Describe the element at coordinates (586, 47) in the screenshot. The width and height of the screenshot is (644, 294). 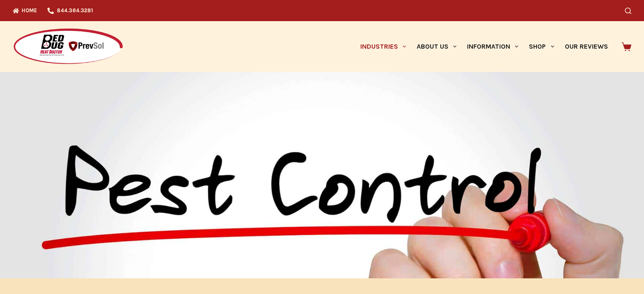
I see `a: Our Reviews` at that location.